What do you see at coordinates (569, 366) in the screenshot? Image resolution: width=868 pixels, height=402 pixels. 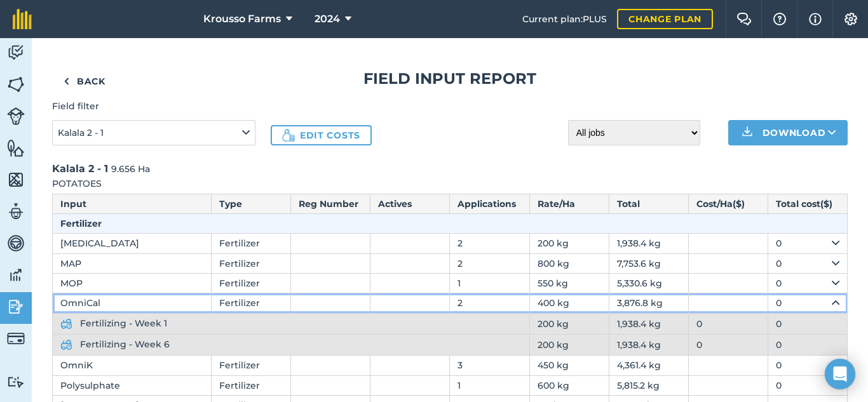 I see `td: 450 kg` at bounding box center [569, 366].